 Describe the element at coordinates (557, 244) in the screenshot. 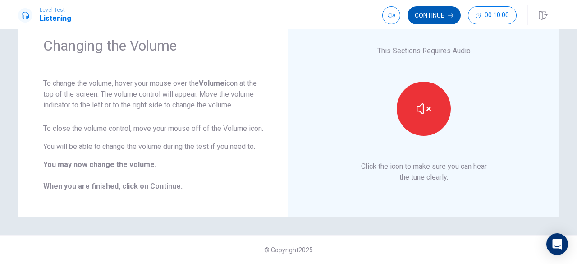

I see `div: Open Intercom Messenger` at that location.